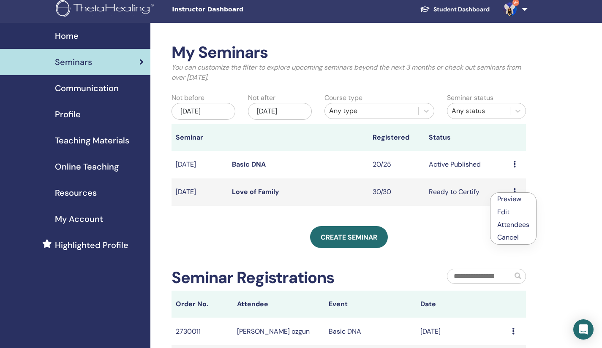 Image resolution: width=602 pixels, height=348 pixels. What do you see at coordinates (278, 305) in the screenshot?
I see `th: Attendee` at bounding box center [278, 305].